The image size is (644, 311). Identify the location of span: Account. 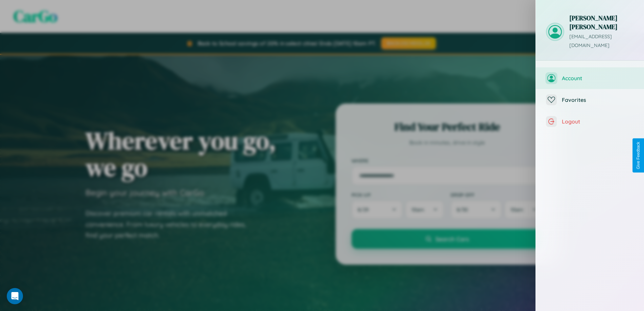
(598, 78).